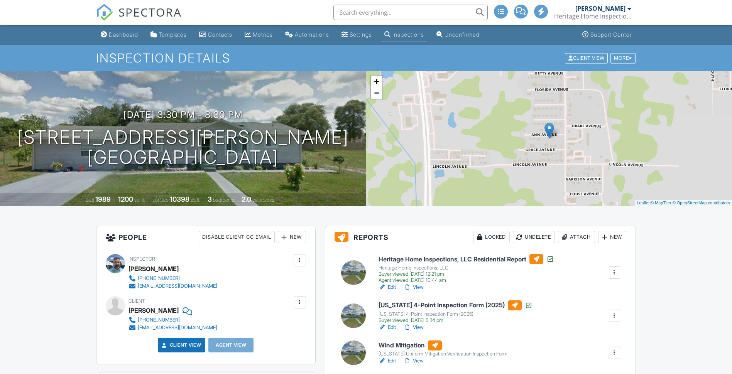 This screenshot has height=374, width=732. I want to click on div: Metrics, so click(263, 34).